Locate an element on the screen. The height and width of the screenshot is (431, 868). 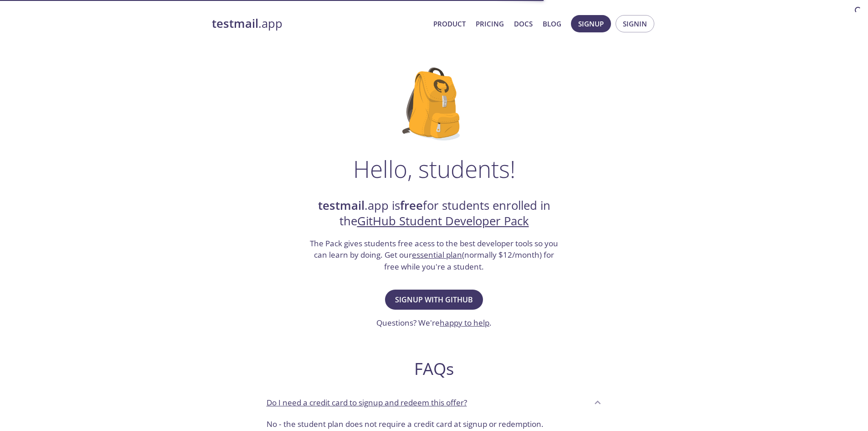
a: essential plan is located at coordinates (437, 254).